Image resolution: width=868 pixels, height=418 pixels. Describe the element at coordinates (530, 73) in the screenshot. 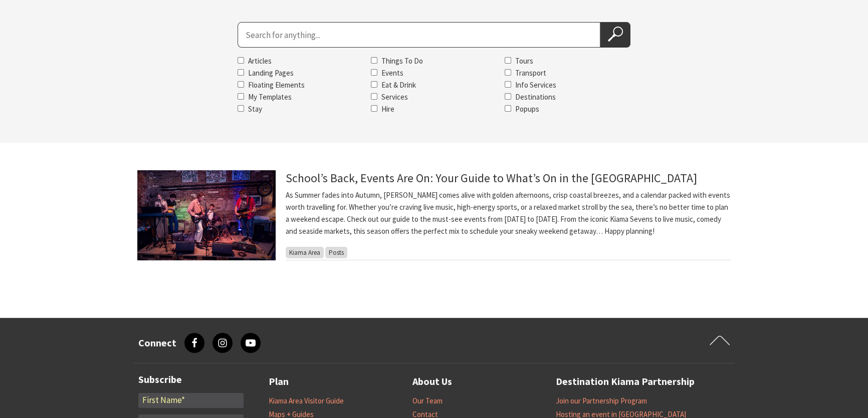

I see `label: Transport` at that location.